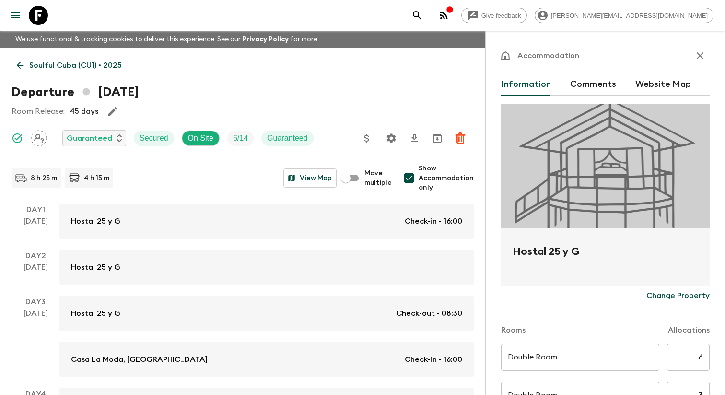 This screenshot has width=725, height=395. Describe the element at coordinates (310, 178) in the screenshot. I see `button: View Map` at that location.